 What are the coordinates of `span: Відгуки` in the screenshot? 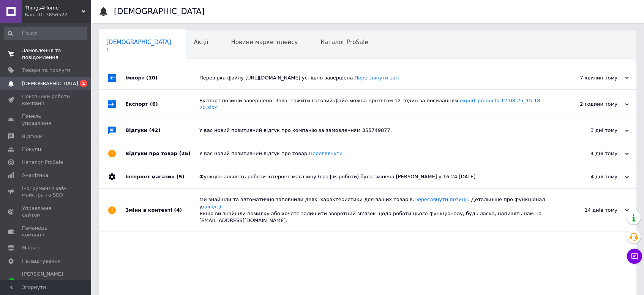 It's located at (32, 136).